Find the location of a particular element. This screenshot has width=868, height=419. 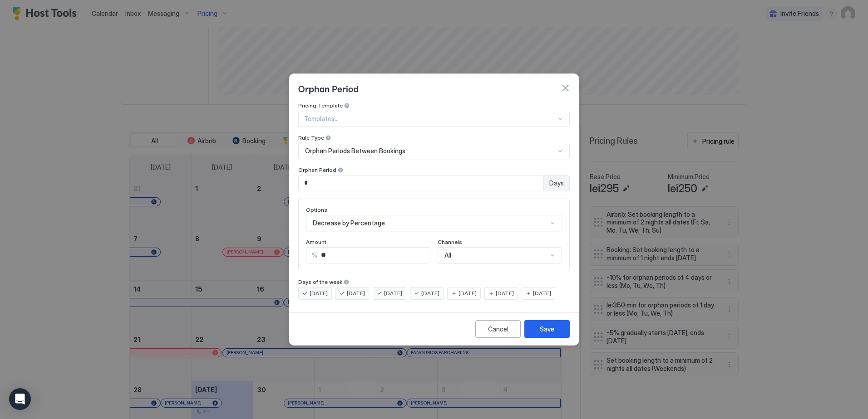

div: Cancel is located at coordinates (498, 329).